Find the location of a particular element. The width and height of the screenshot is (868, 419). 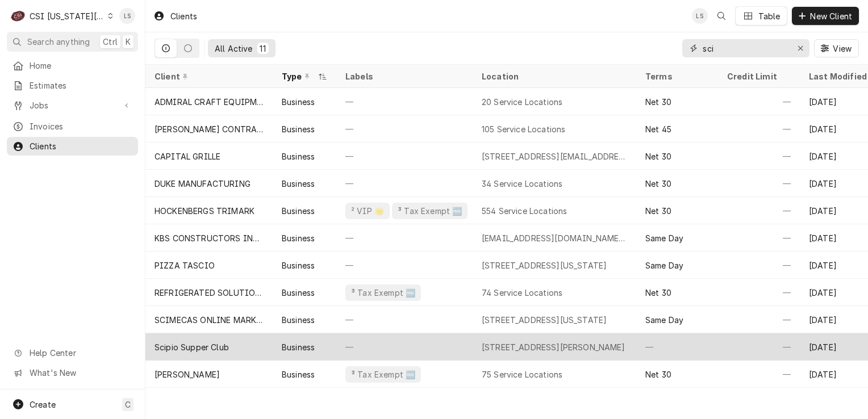

a: Go to Jobs is located at coordinates (72, 105).